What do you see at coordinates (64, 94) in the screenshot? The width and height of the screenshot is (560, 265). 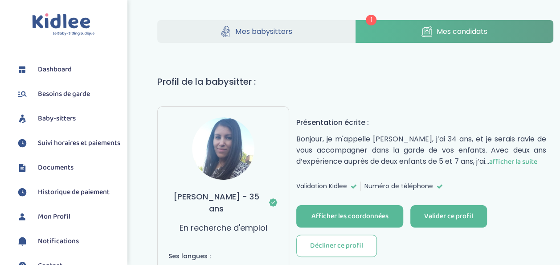 I see `span: Besoins de garde` at bounding box center [64, 94].